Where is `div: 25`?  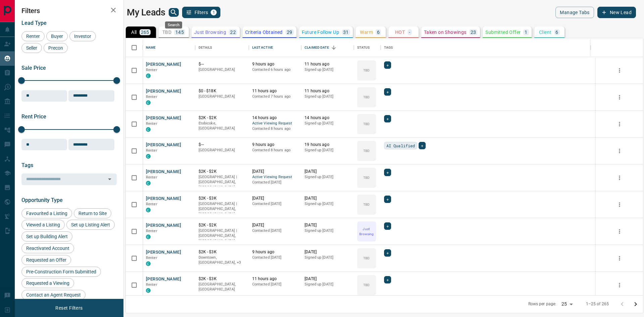
div: 25 is located at coordinates (567, 304).